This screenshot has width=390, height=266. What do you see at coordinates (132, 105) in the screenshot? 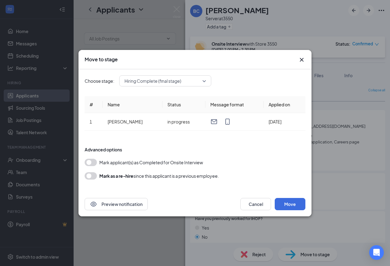
I see `th: Name` at bounding box center [132, 105].